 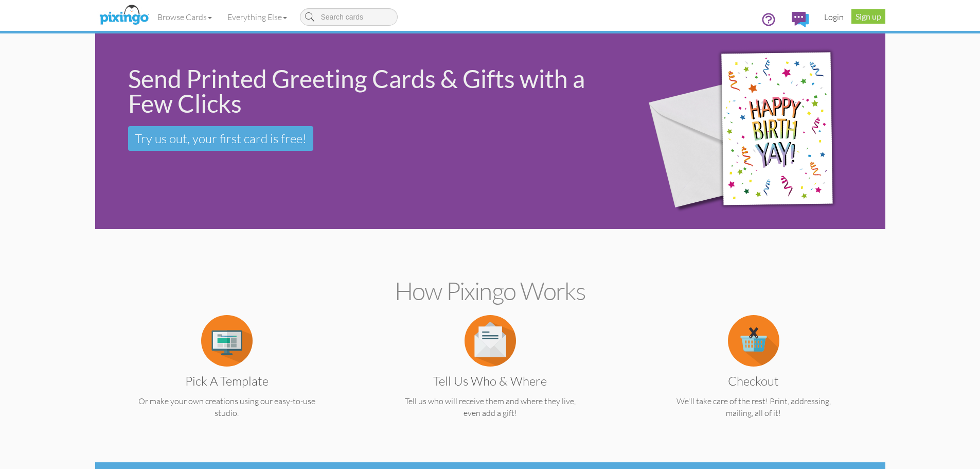 What do you see at coordinates (490, 377) in the screenshot?
I see `a: Tell us Who & Where Tell us who will receive them and where they live, even add a gift!` at bounding box center [490, 377].